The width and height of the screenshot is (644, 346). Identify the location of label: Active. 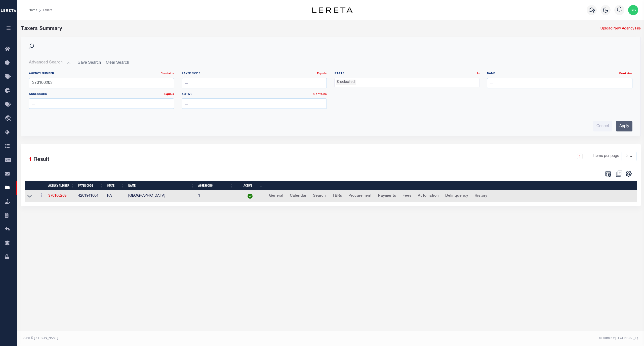
(254, 95).